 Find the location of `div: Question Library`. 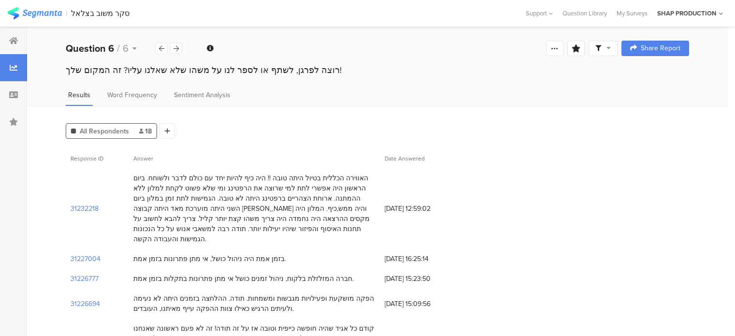

div: Question Library is located at coordinates (585, 13).